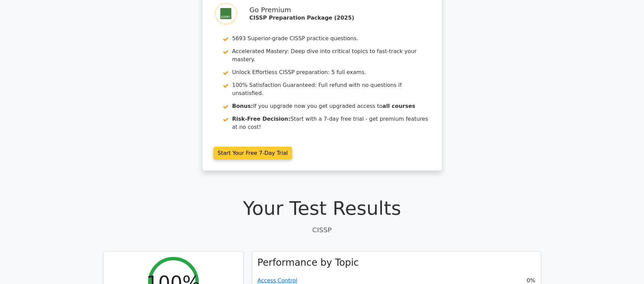 The width and height of the screenshot is (644, 284). Describe the element at coordinates (322, 230) in the screenshot. I see `p: CISSP` at that location.